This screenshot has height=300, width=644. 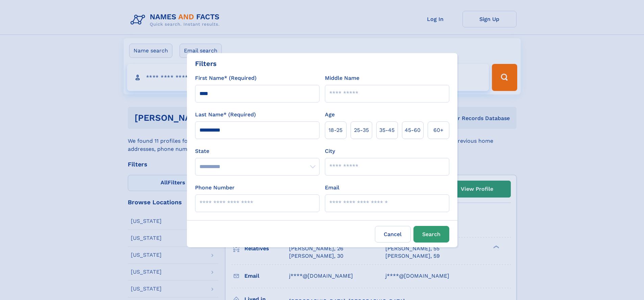 I want to click on span: 35‑45, so click(x=387, y=130).